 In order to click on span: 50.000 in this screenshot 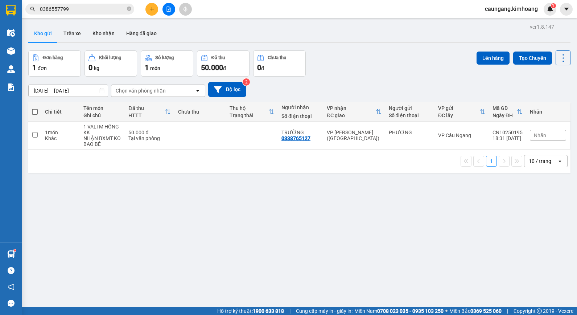, I will do `click(212, 67)`.